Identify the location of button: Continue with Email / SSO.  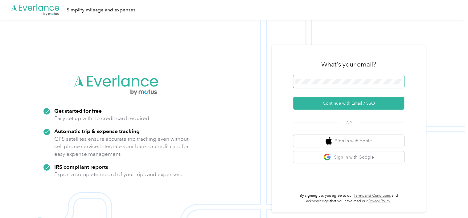
(349, 103).